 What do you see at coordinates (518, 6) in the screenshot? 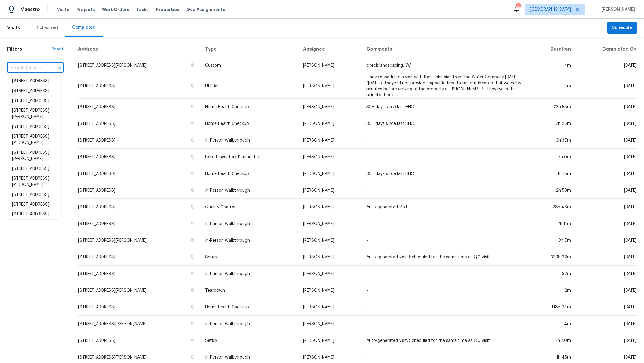
I see `div: 3` at bounding box center [518, 6].